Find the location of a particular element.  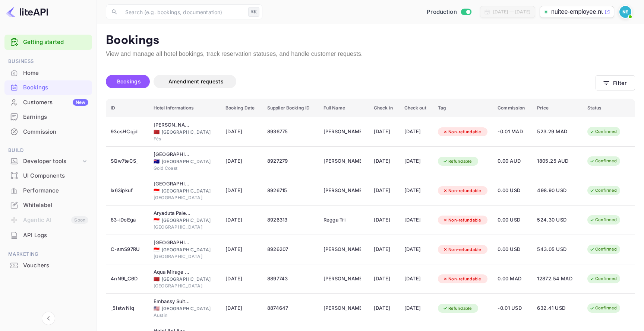

div: _5IstwNIq is located at coordinates (128, 308).